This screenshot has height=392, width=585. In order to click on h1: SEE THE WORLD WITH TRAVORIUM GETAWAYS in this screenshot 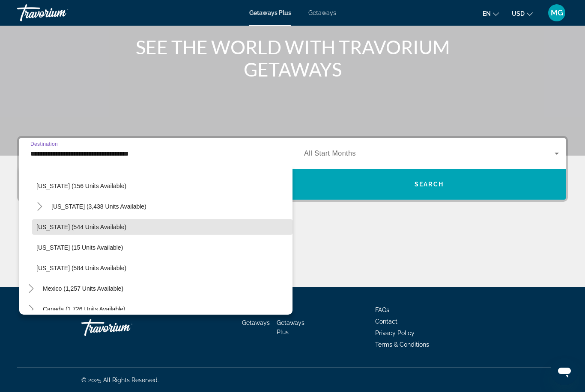, I will do `click(292, 58)`.